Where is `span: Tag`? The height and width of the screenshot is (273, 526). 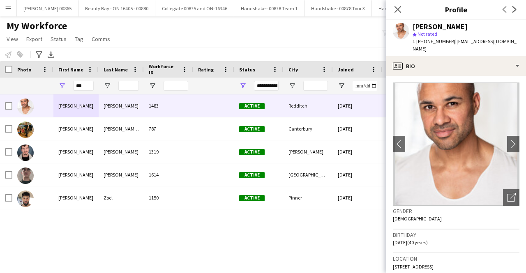 span: Tag is located at coordinates (79, 39).